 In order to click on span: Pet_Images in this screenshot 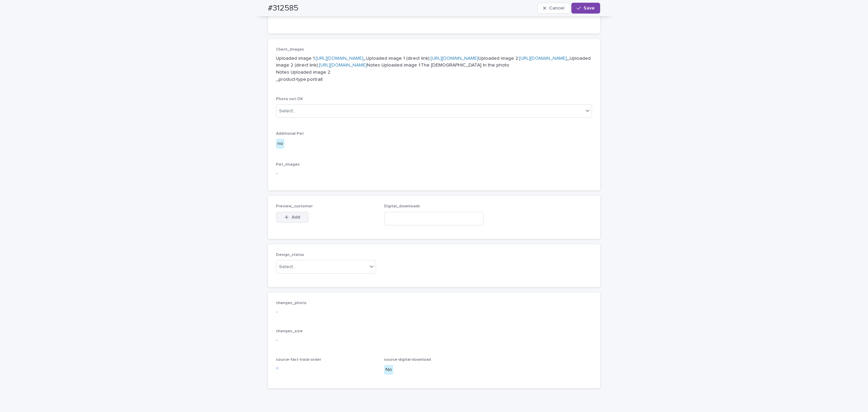, I will do `click(288, 165)`.